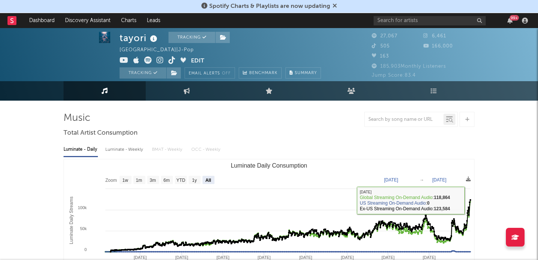 The image size is (538, 260). Describe the element at coordinates (126, 180) in the screenshot. I see `text: 1w` at that location.